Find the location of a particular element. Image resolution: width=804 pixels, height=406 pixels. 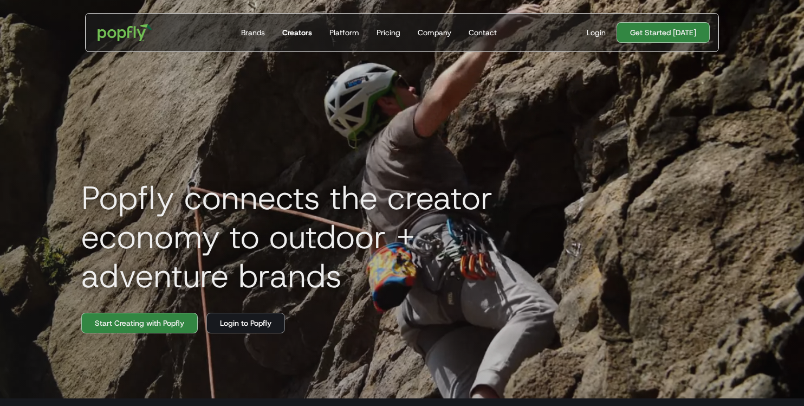

a: home is located at coordinates (125, 32).